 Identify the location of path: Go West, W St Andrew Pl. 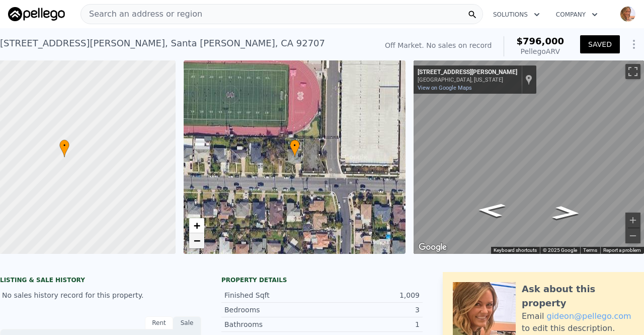
(491, 210).